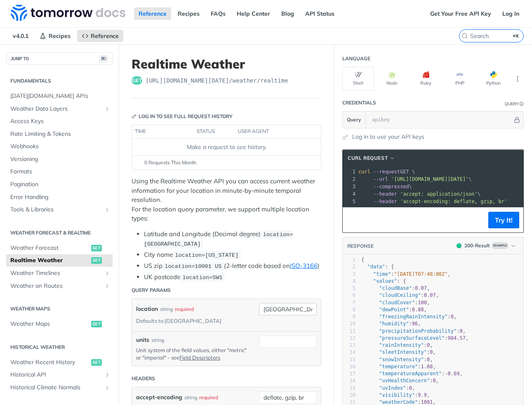  What do you see at coordinates (403, 352) in the screenshot?
I see `span: "sleetIntensity"` at bounding box center [403, 352].